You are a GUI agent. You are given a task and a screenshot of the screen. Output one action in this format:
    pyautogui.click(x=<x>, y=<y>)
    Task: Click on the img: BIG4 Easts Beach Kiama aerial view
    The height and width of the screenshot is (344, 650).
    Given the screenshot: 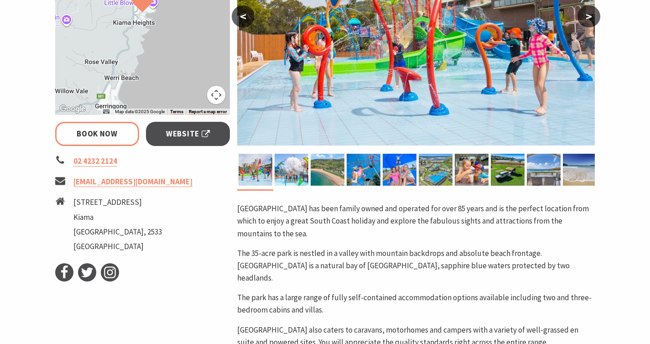 What is the action you would take?
    pyautogui.click(x=328, y=170)
    